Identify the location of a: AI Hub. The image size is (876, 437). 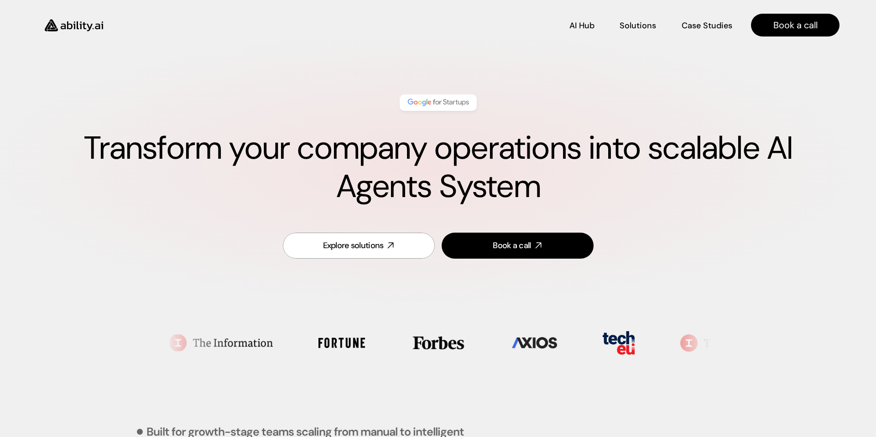
(582, 25).